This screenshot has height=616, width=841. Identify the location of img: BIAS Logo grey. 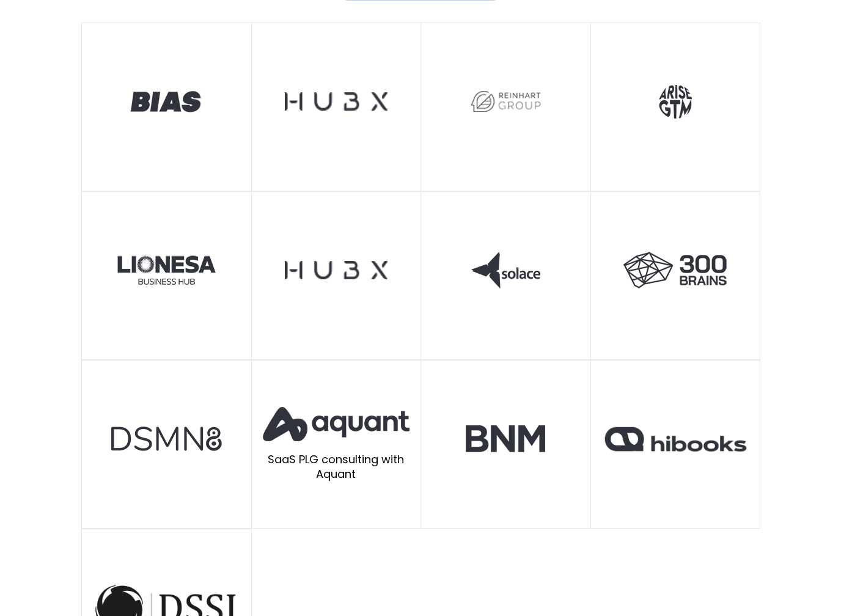
(166, 101).